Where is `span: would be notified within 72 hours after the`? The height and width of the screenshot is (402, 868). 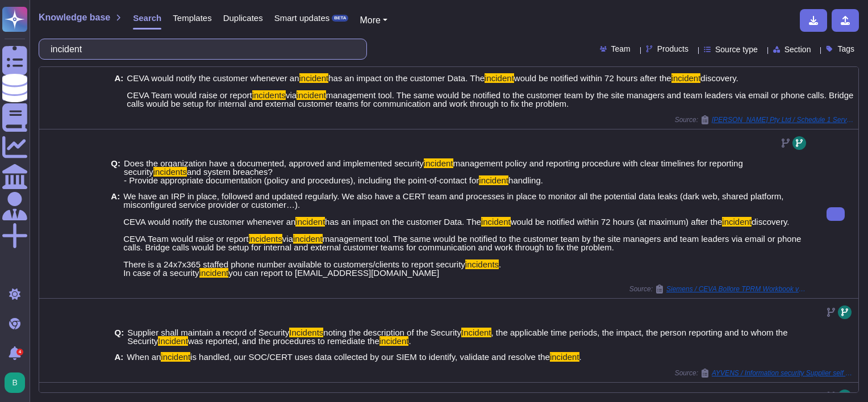
span: would be notified within 72 hours after the is located at coordinates (592, 78).